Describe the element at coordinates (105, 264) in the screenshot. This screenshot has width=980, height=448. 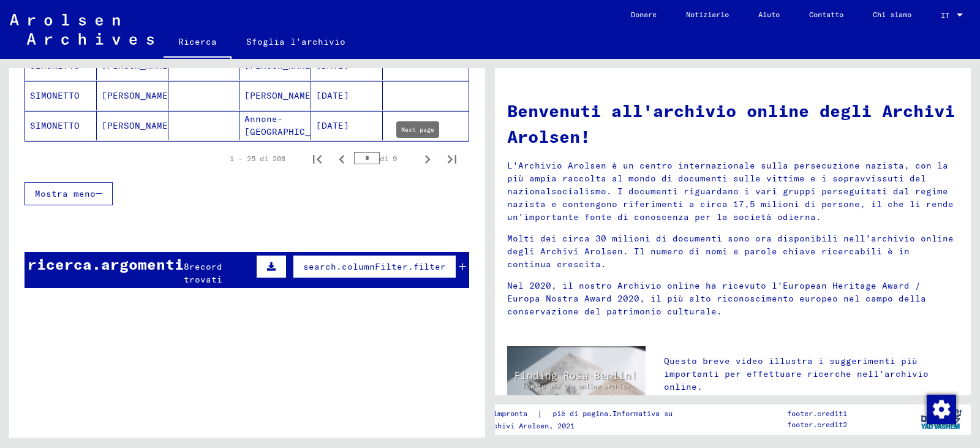
I see `font: ricerca.argomenti` at that location.